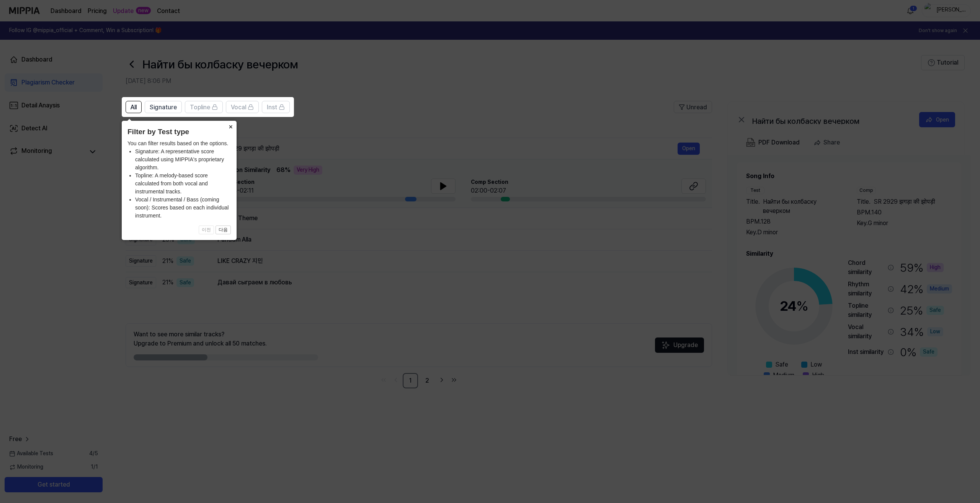  Describe the element at coordinates (163, 107) in the screenshot. I see `button: Signature` at that location.